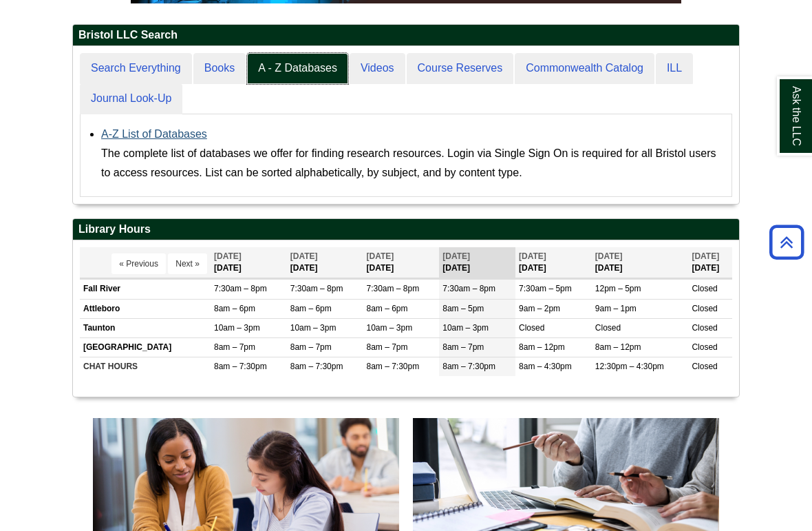 Image resolution: width=812 pixels, height=531 pixels. Describe the element at coordinates (187, 264) in the screenshot. I see `button: Next »` at that location.